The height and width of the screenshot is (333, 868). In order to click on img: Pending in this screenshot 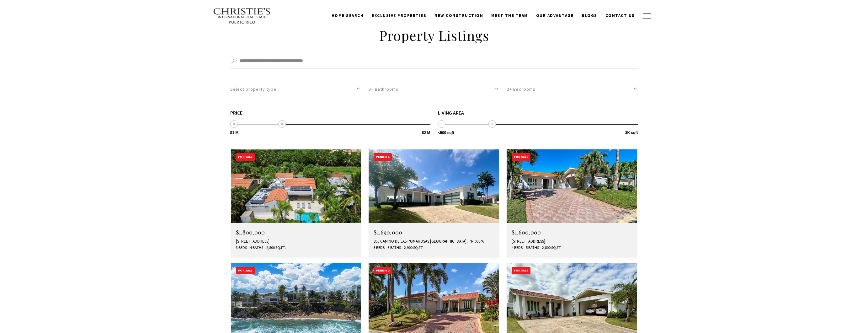, I will do `click(434, 186)`.